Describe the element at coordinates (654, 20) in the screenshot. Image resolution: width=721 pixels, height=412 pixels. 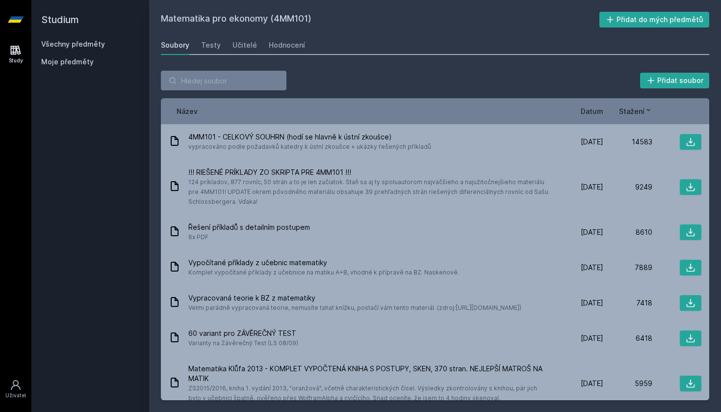
I see `button: Přidat do mých předmětů` at that location.